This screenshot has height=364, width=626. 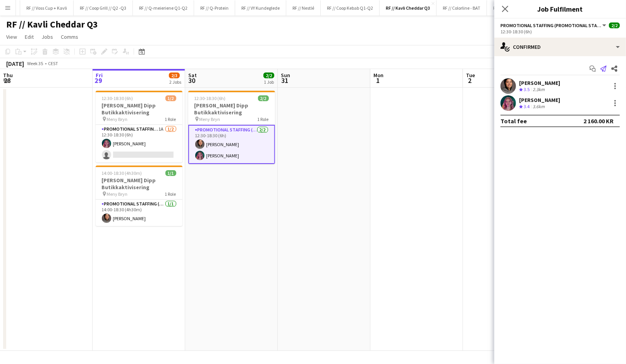 I want to click on button: RF // Coop Kebab Q1-Q2, so click(x=350, y=7).